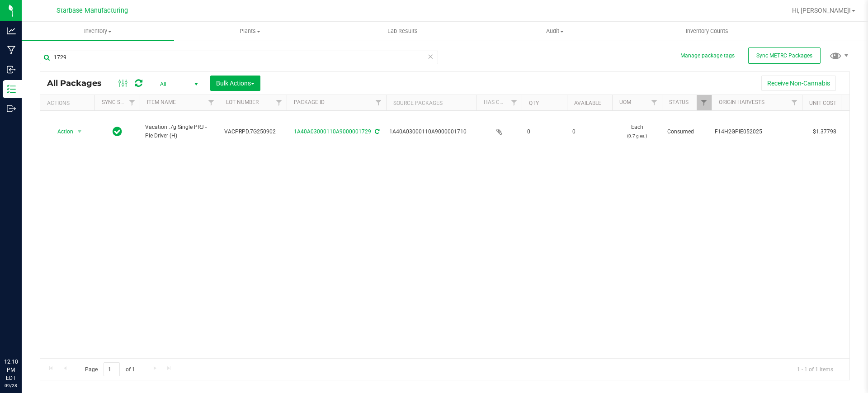 Image resolution: width=868 pixels, height=393 pixels. What do you see at coordinates (238, 57) in the screenshot?
I see `input: Search Package ID, Item Name, SKU, Lot or Part Number...` at bounding box center [238, 57].